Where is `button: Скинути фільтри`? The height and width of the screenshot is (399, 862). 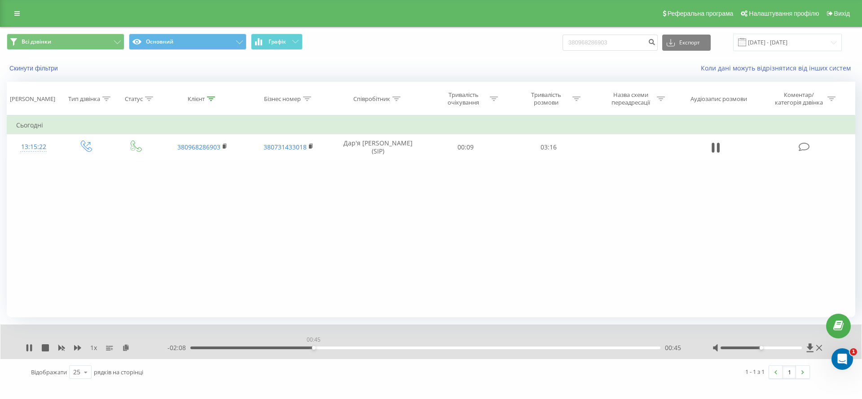
button: Скинути фільтри is located at coordinates (35, 68).